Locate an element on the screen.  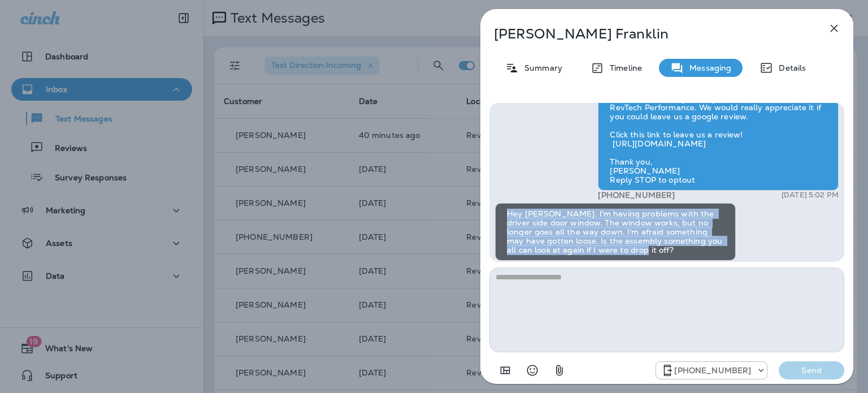
p: Summary is located at coordinates (540, 68).